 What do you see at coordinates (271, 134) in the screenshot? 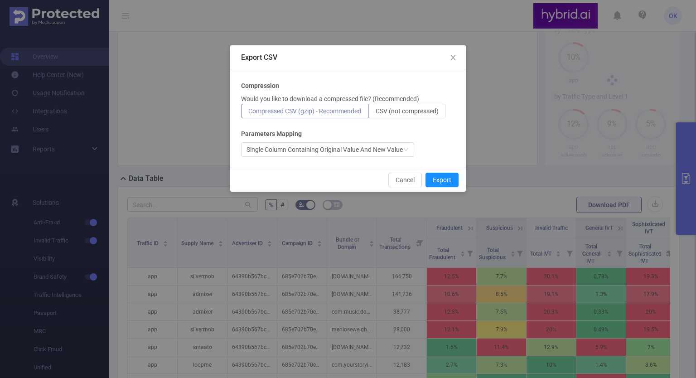
I see `b: Parameters Mapping` at bounding box center [271, 134].